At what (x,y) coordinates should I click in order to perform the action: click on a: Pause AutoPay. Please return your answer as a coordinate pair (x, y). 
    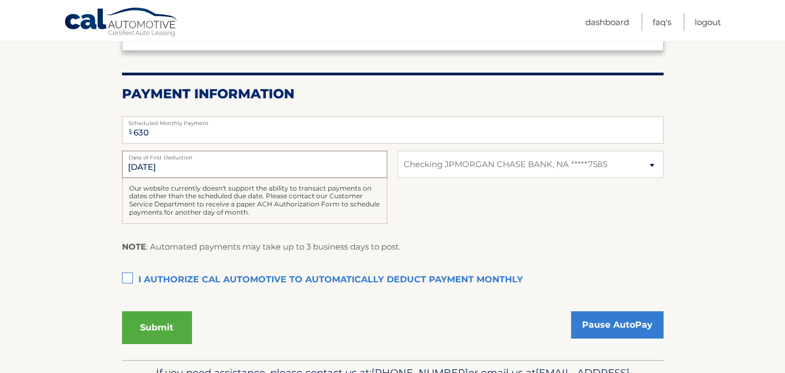
    Looking at the image, I should click on (617, 325).